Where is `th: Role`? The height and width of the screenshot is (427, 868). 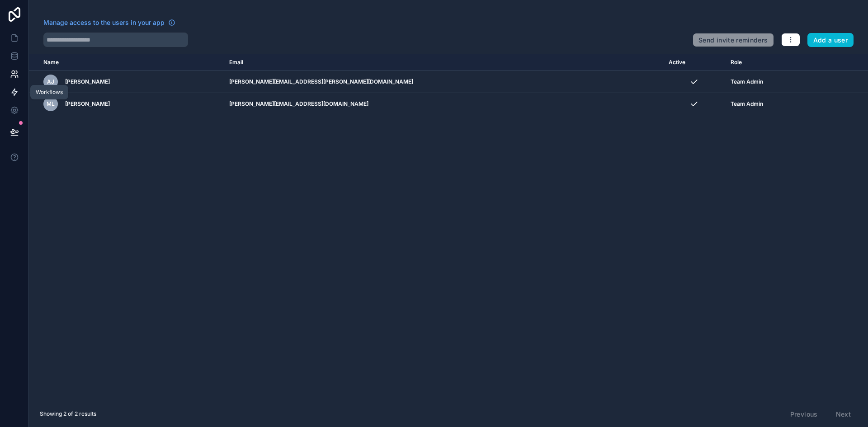
th: Role is located at coordinates (774, 62).